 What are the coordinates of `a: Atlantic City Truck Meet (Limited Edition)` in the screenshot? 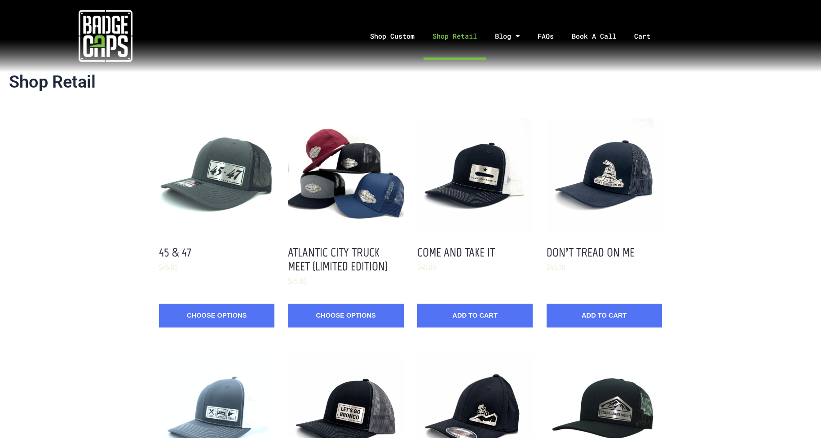 It's located at (338, 259).